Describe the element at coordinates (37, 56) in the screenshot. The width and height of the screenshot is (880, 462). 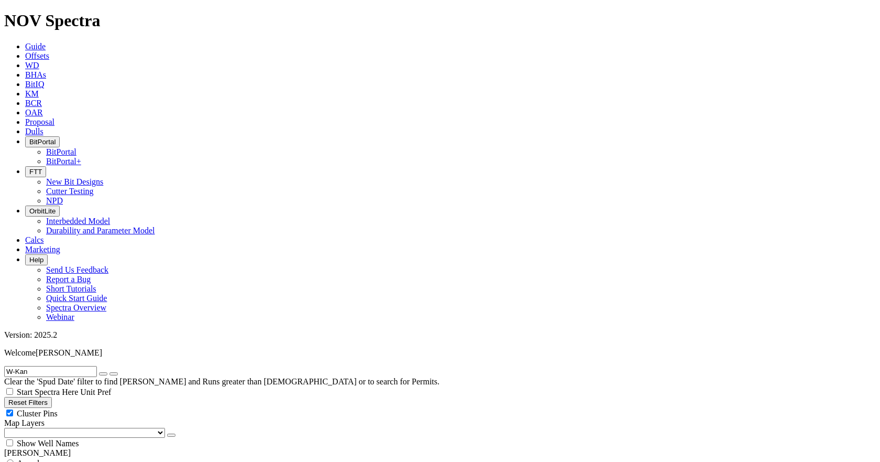
I see `span: Offsets` at that location.